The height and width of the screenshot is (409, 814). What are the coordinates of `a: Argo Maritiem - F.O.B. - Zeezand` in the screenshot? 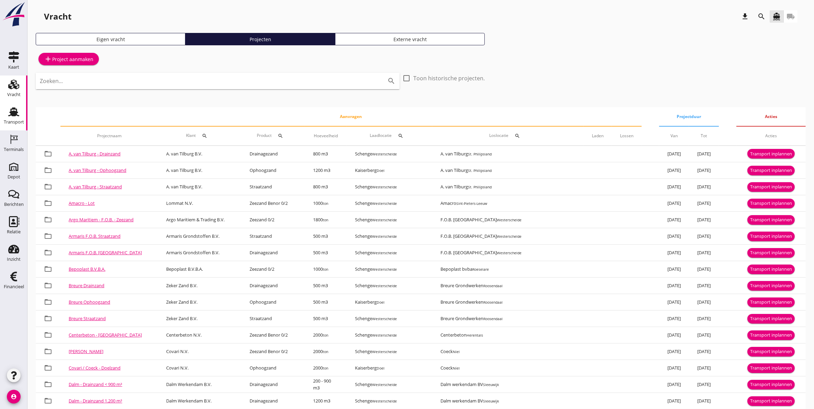 It's located at (101, 220).